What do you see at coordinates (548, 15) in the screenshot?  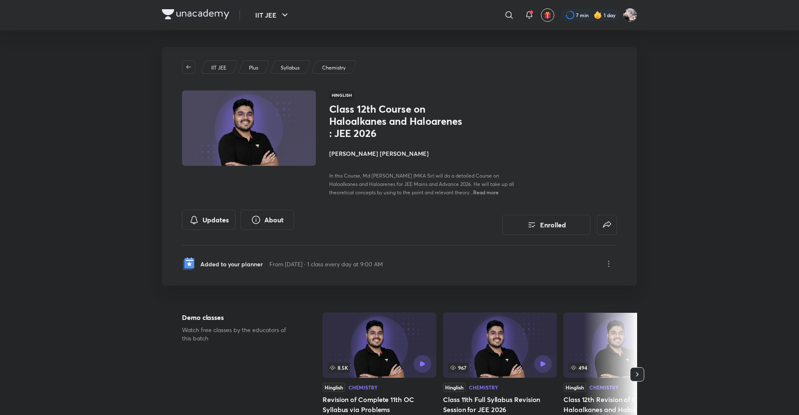 I see `img: avatar` at bounding box center [548, 15].